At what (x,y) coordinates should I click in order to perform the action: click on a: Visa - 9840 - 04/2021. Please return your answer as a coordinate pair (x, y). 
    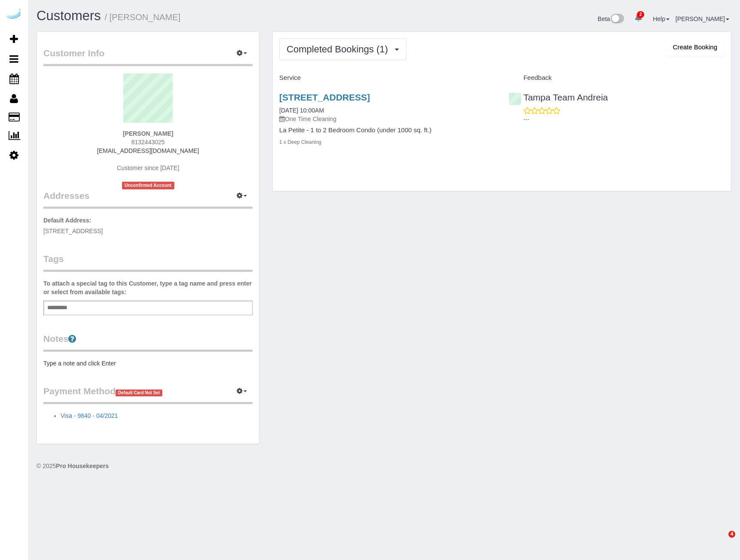
    Looking at the image, I should click on (89, 416).